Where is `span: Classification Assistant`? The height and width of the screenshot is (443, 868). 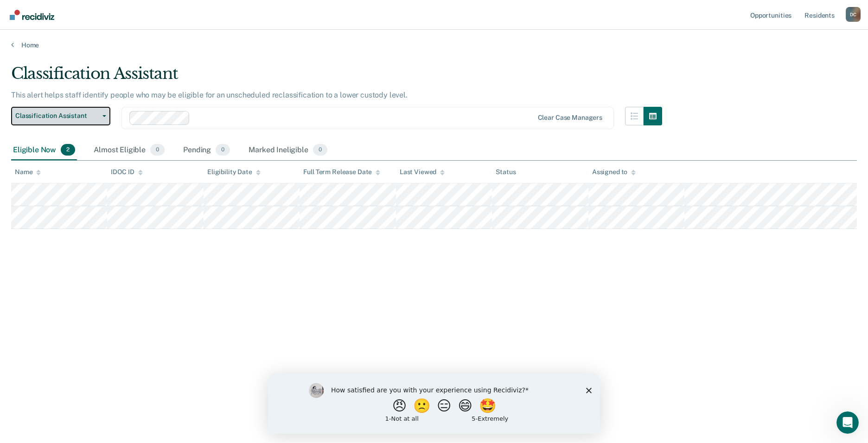 span: Classification Assistant is located at coordinates (57, 116).